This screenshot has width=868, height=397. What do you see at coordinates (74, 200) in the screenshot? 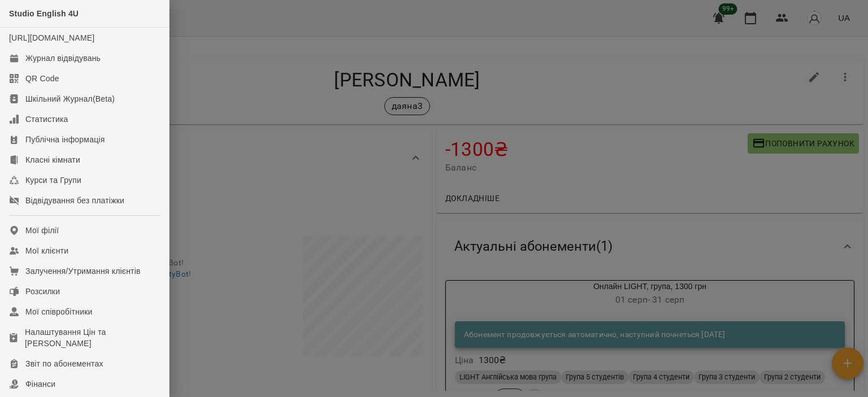
I see `div: Відвідування без платіжки` at bounding box center [74, 200].